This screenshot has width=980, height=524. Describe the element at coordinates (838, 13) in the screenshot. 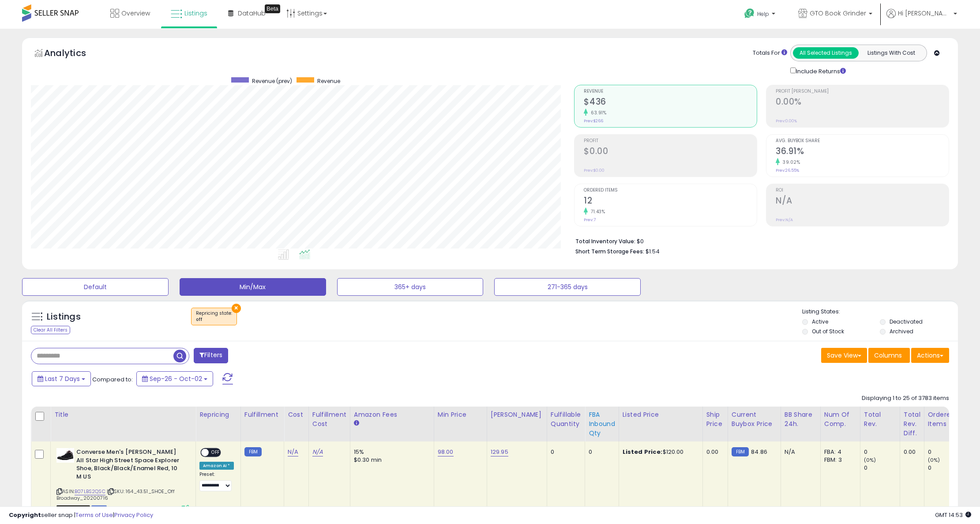

I see `span: GTO Book Grinder` at that location.